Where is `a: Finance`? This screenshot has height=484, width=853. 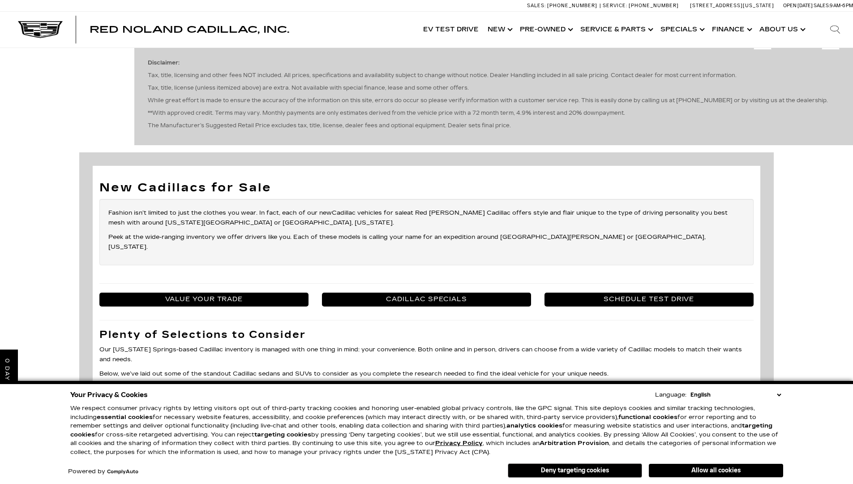
a: Finance is located at coordinates (731, 30).